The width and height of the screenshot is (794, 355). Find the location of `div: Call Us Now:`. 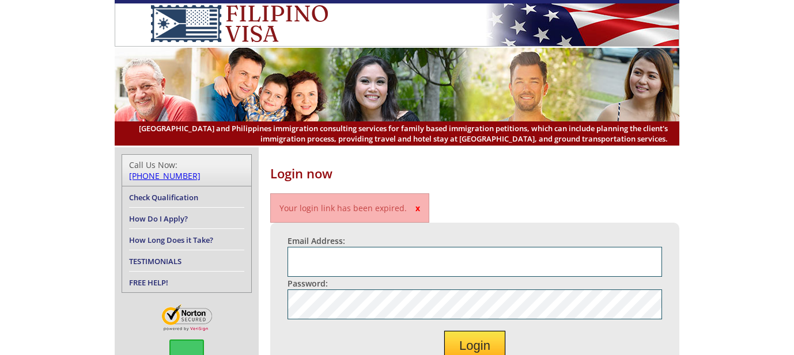

div: Call Us Now: is located at coordinates (187, 171).